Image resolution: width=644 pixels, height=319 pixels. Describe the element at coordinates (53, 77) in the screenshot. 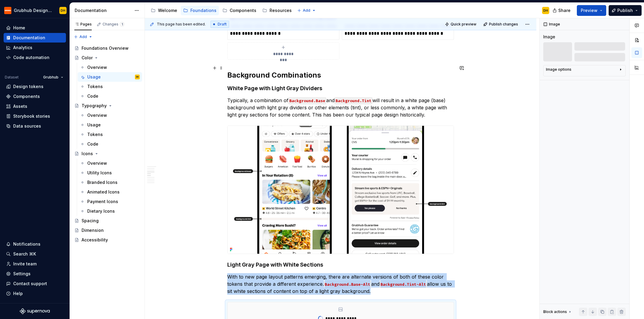

I see `button: Grubhub` at that location.